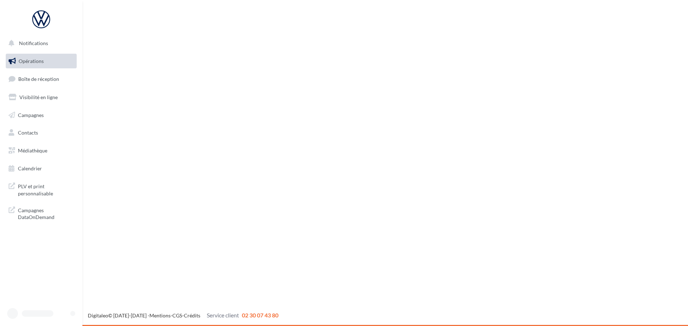  Describe the element at coordinates (98, 316) in the screenshot. I see `a: Digitaleo` at that location.